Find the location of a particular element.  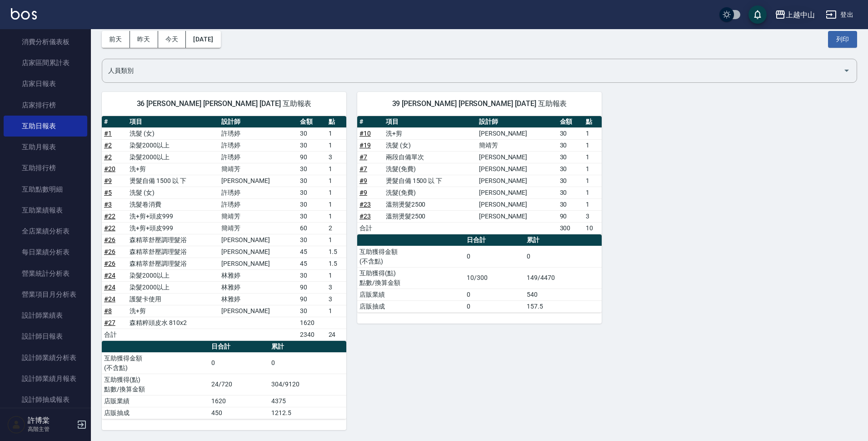

th: 日合計 is located at coordinates (239, 347).